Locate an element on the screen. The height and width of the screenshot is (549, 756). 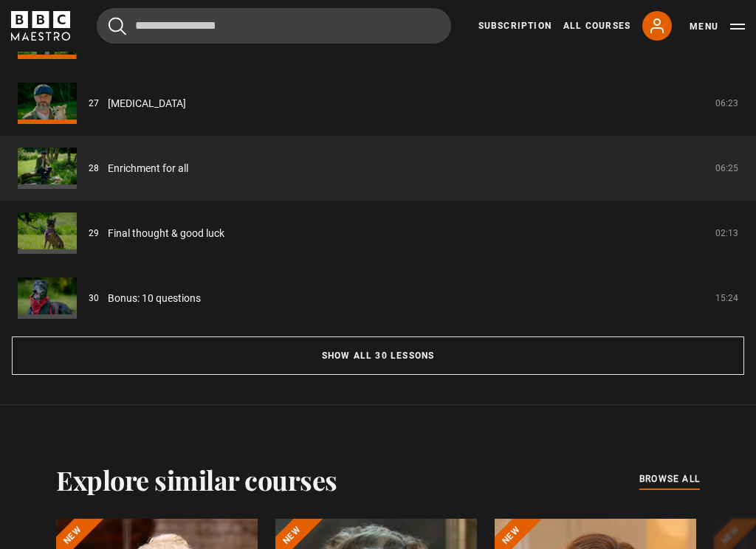
input: Search is located at coordinates (274, 26).